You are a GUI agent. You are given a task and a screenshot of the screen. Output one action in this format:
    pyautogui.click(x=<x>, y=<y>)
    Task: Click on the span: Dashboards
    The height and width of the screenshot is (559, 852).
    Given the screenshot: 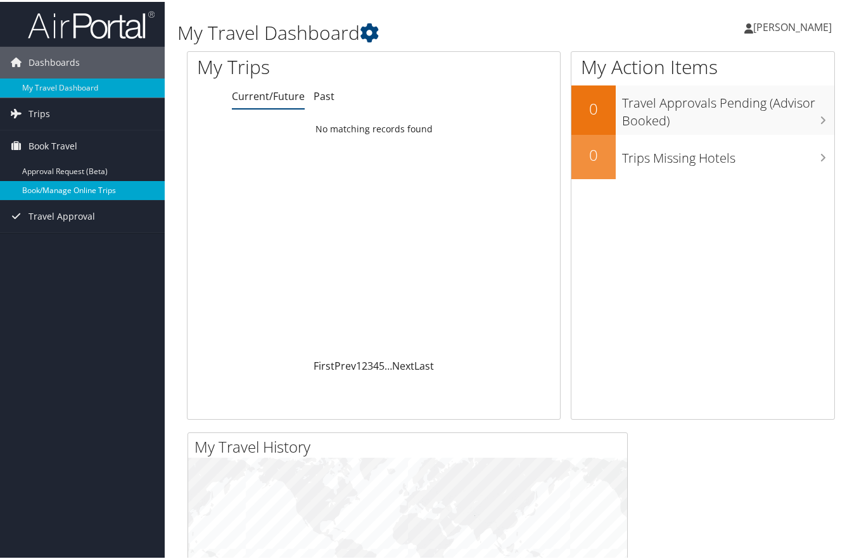 What is the action you would take?
    pyautogui.click(x=54, y=61)
    